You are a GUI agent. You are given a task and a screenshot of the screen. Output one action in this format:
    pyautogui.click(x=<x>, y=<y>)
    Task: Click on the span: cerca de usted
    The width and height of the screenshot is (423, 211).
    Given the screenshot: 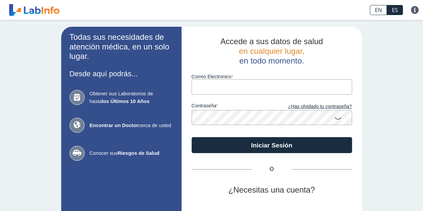 What is the action you would take?
    pyautogui.click(x=131, y=125)
    